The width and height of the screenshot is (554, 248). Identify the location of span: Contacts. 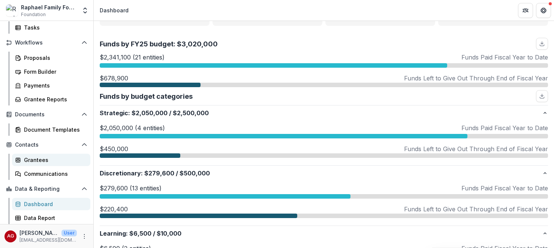
(46, 145).